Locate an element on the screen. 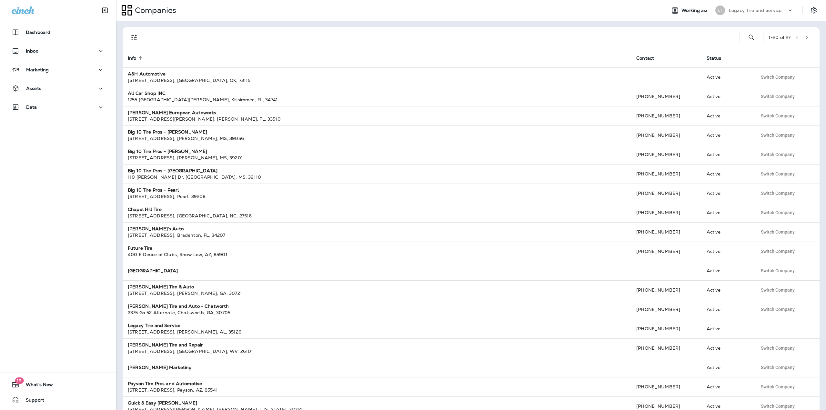  span: What's New is located at coordinates (36, 386).